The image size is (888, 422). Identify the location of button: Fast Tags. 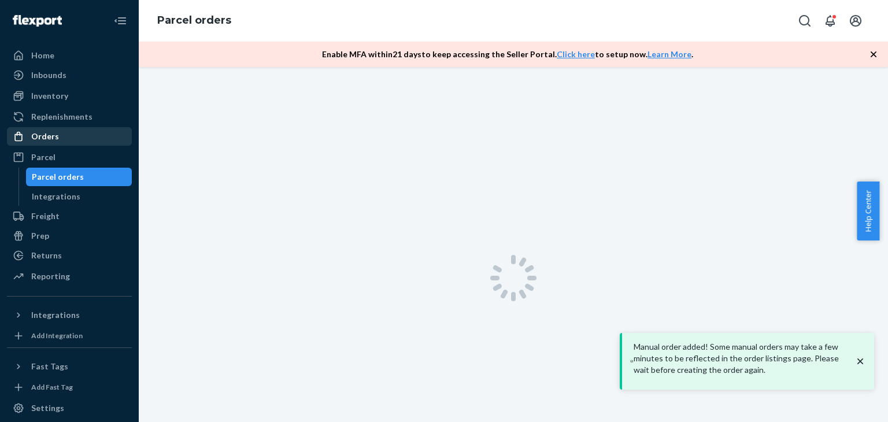
(69, 366).